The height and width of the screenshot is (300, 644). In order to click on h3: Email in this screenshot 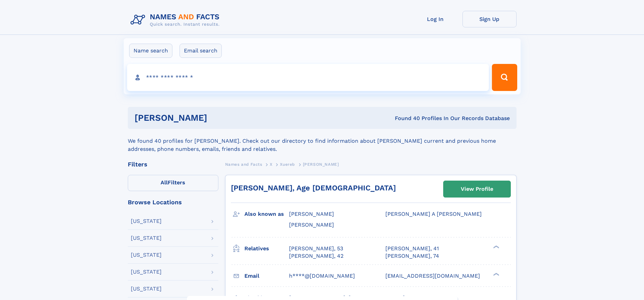, I will do `click(267, 276)`.